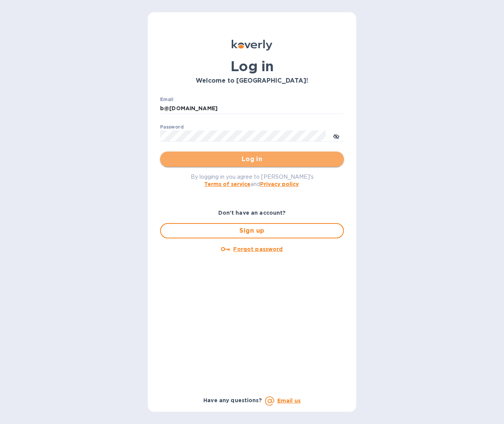  Describe the element at coordinates (252, 109) in the screenshot. I see `input: Enter email address` at that location.